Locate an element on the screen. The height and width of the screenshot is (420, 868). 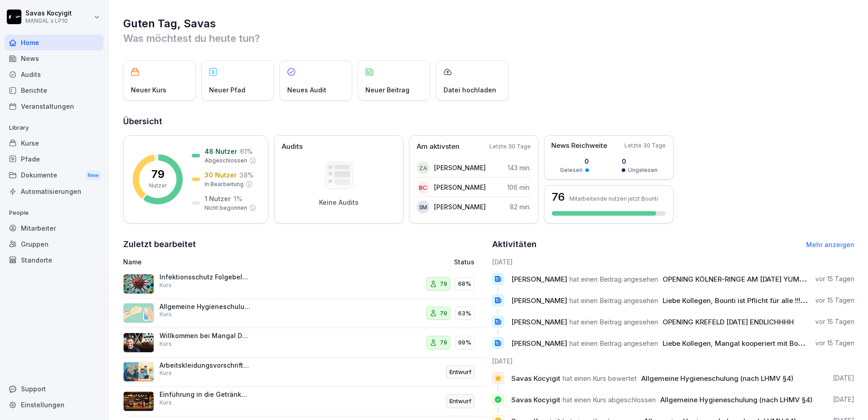
div: SM is located at coordinates (423, 207).